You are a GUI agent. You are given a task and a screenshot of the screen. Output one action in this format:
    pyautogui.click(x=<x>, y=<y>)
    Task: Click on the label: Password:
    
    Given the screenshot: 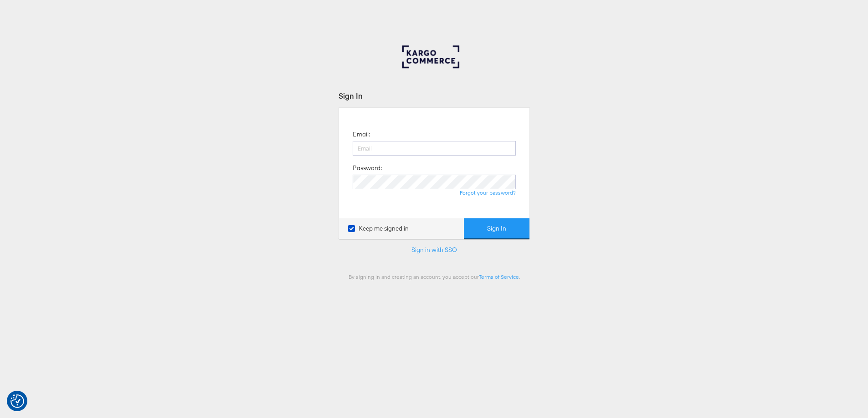 What is the action you would take?
    pyautogui.click(x=367, y=168)
    